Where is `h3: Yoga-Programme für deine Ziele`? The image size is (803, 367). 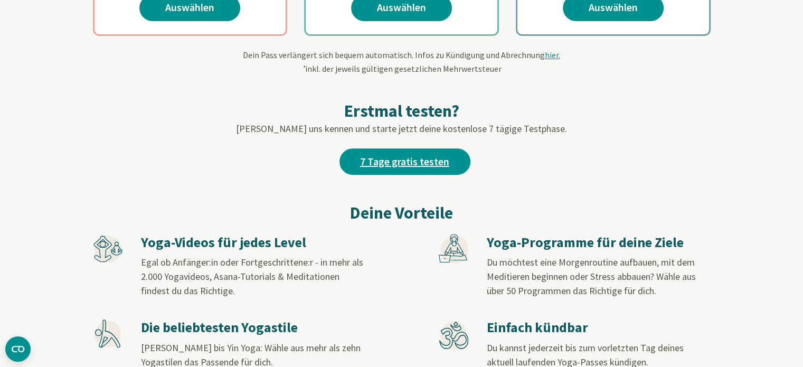 h3: Yoga-Programme für deine Ziele is located at coordinates (598, 242).